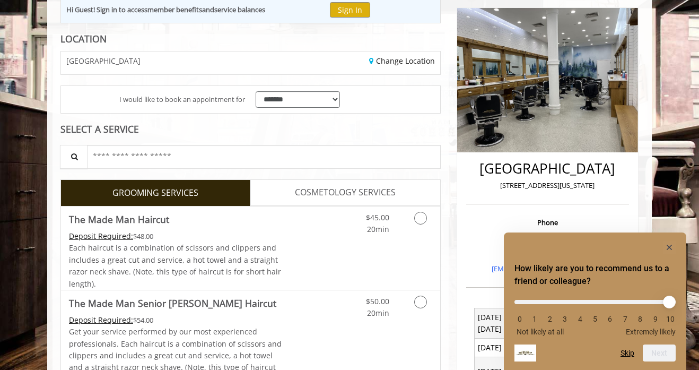 This screenshot has height=370, width=699. What do you see at coordinates (119, 219) in the screenshot?
I see `b: The Made Man Haircut` at bounding box center [119, 219].